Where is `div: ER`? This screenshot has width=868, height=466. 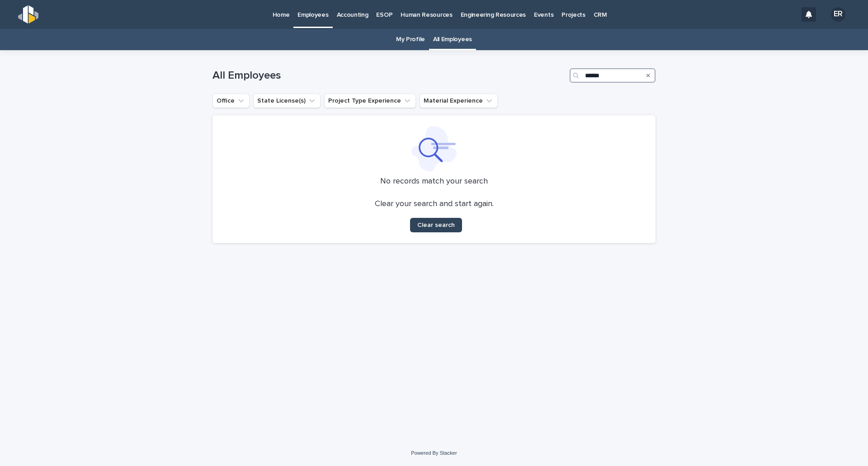 div: ER is located at coordinates (838, 14).